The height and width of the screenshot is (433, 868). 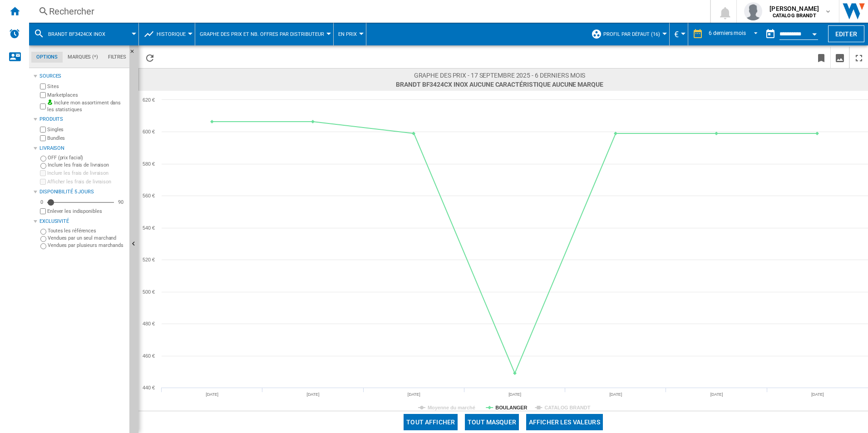 I want to click on button: Open calendar, so click(x=814, y=33).